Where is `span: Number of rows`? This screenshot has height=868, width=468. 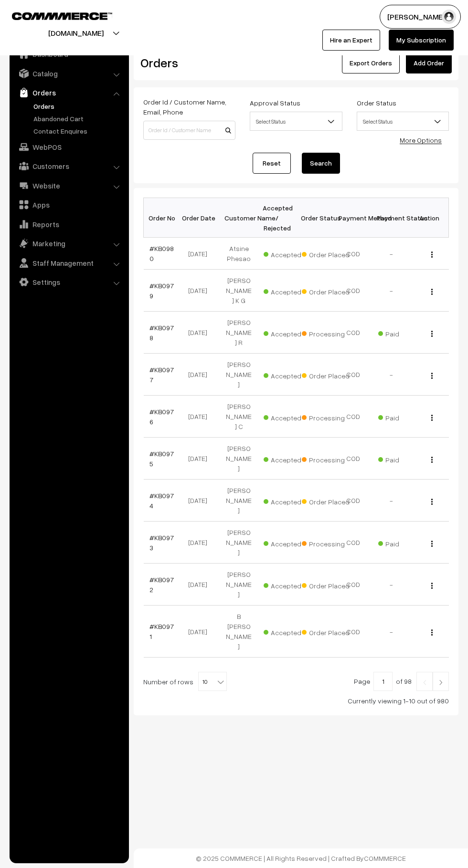 span: Number of rows is located at coordinates (168, 682).